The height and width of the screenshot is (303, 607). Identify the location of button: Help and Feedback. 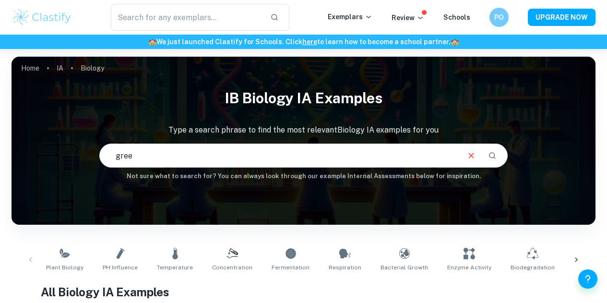
(588, 279).